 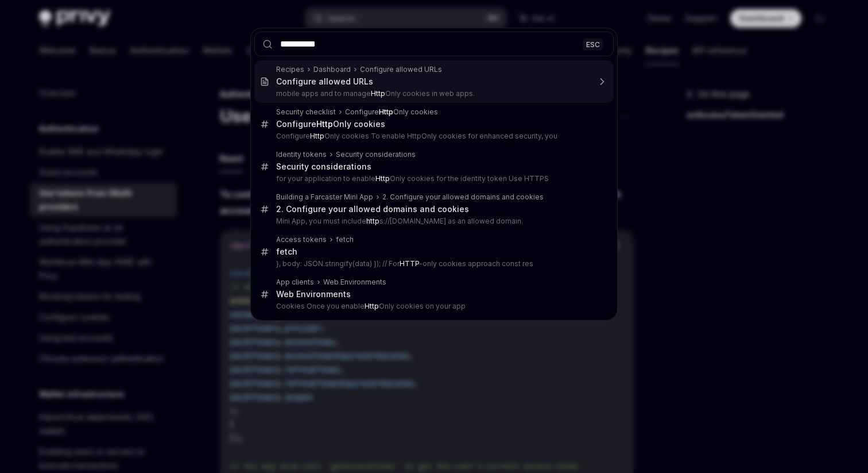 What do you see at coordinates (433, 179) in the screenshot?
I see `p: for your application to enable Only cookies for the identity token Use HTTPS` at bounding box center [433, 179].